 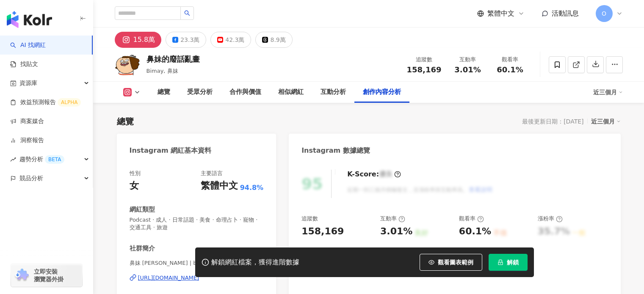 What do you see at coordinates (219, 186) in the screenshot?
I see `div: 繁體中文` at bounding box center [219, 186].